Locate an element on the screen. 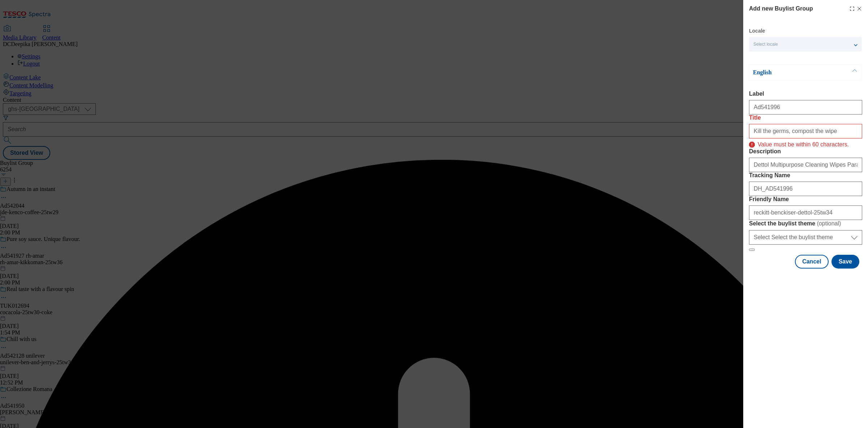  button: Select locale is located at coordinates (806, 44).